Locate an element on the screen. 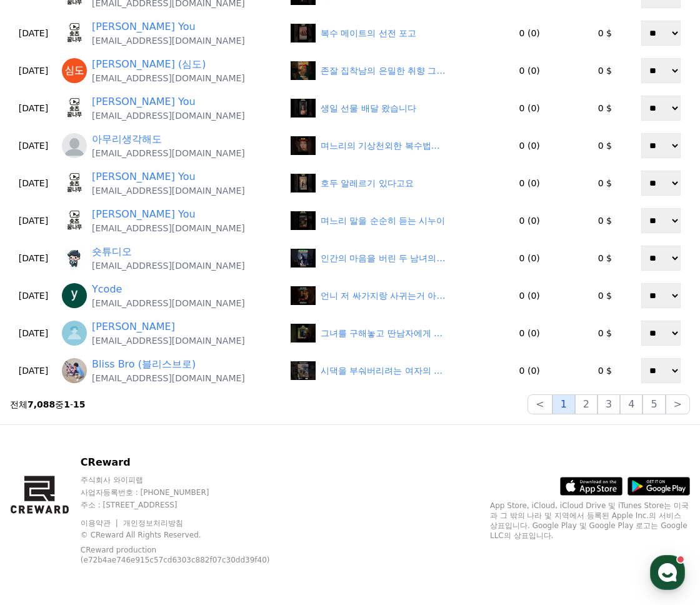 The width and height of the screenshot is (700, 605). a: Bliss Bro (블리스브로) is located at coordinates (144, 365).